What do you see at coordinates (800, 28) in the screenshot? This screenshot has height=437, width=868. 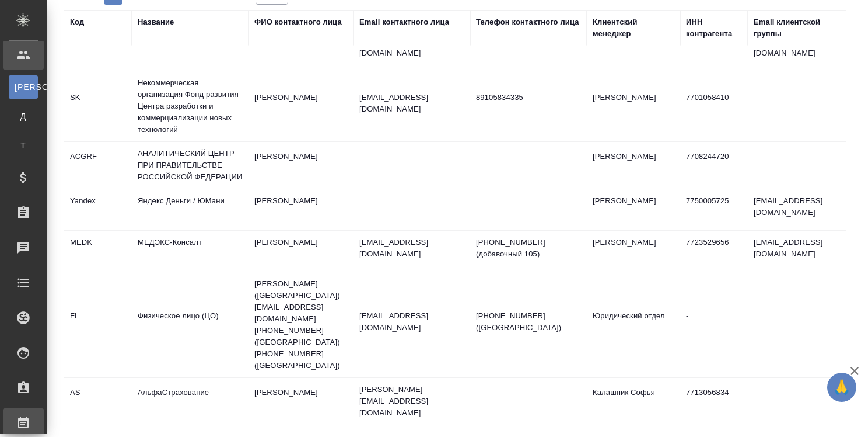 I see `div: Email клиентской группы` at bounding box center [800, 28].